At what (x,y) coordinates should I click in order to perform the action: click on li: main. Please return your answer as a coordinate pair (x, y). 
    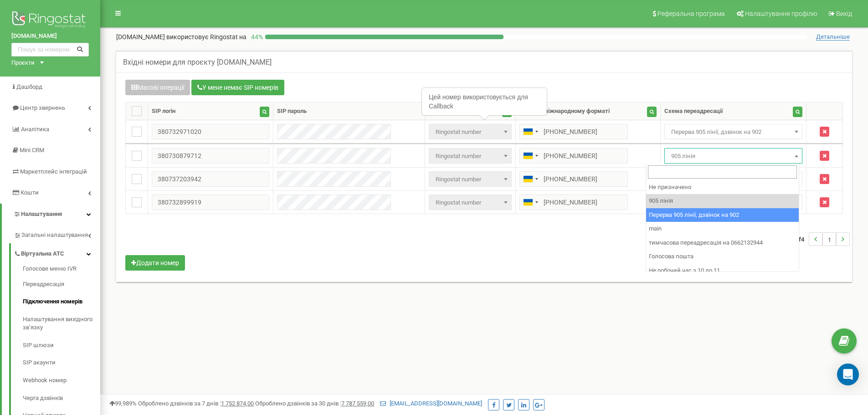
    Looking at the image, I should click on (722, 229).